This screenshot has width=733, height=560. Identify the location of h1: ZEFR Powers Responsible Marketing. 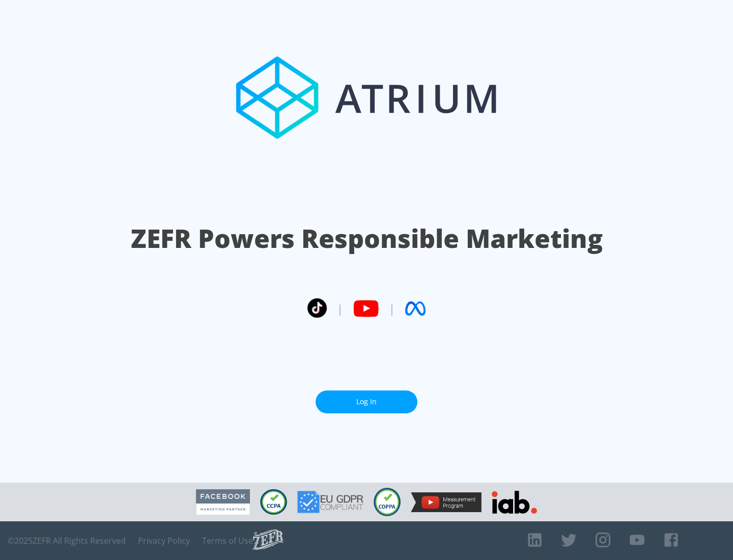
(367, 238).